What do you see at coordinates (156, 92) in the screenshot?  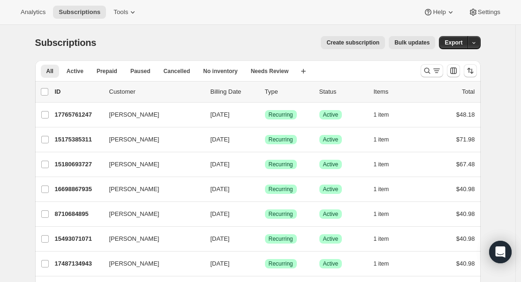 I see `p: Customer` at bounding box center [156, 92].